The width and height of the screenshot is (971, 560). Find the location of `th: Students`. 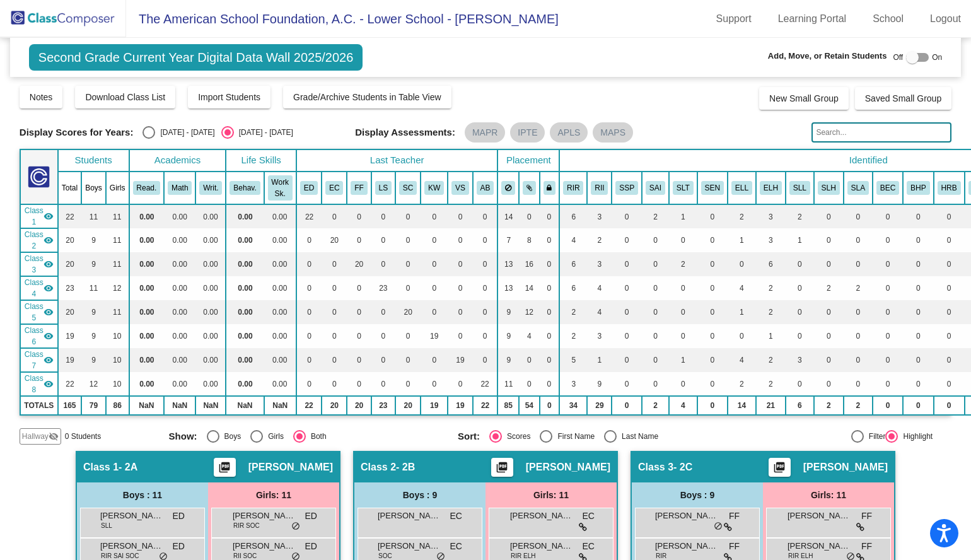

th: Students is located at coordinates (93, 161).